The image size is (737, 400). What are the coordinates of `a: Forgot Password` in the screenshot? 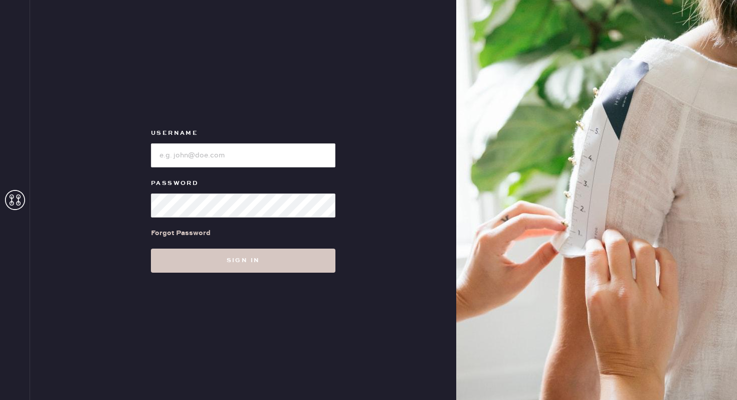 It's located at (180, 233).